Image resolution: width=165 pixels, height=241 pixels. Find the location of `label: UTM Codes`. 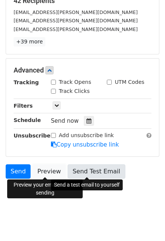

label: UTM Codes is located at coordinates (130, 82).